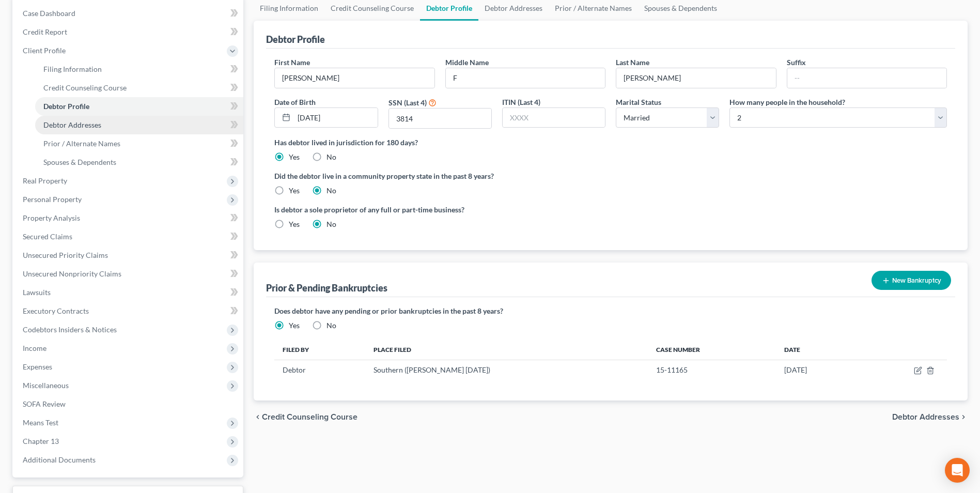 The height and width of the screenshot is (493, 980). What do you see at coordinates (66, 106) in the screenshot?
I see `span: Debtor Profile` at bounding box center [66, 106].